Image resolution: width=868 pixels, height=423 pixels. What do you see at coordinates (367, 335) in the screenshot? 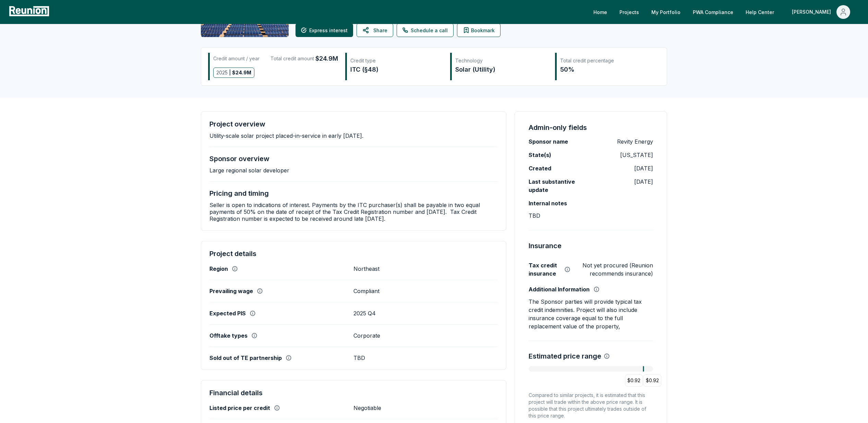
I see `p: Corporate` at bounding box center [367, 335].